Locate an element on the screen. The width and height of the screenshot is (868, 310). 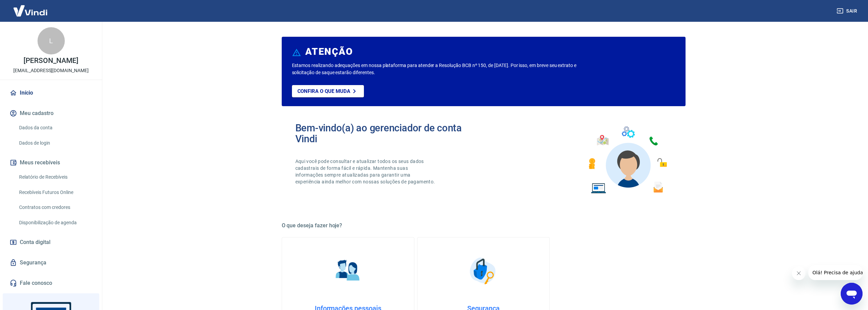
h5: O que deseja fazer hoje? is located at coordinates (484, 226).